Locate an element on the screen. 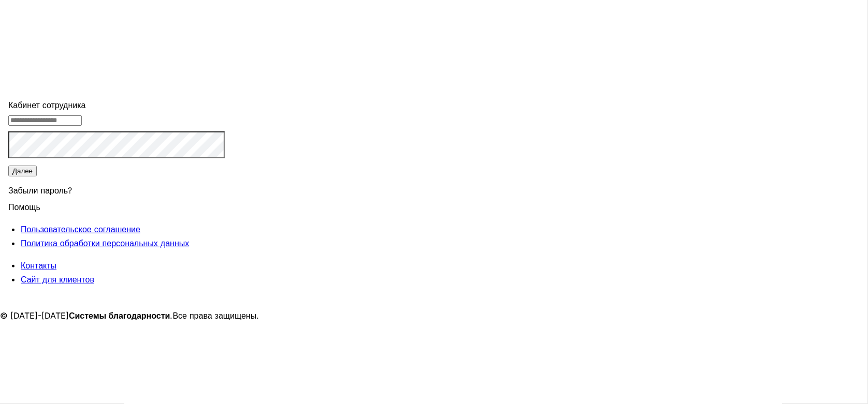 The width and height of the screenshot is (868, 404). a: Сайт для клиентов is located at coordinates (58, 279).